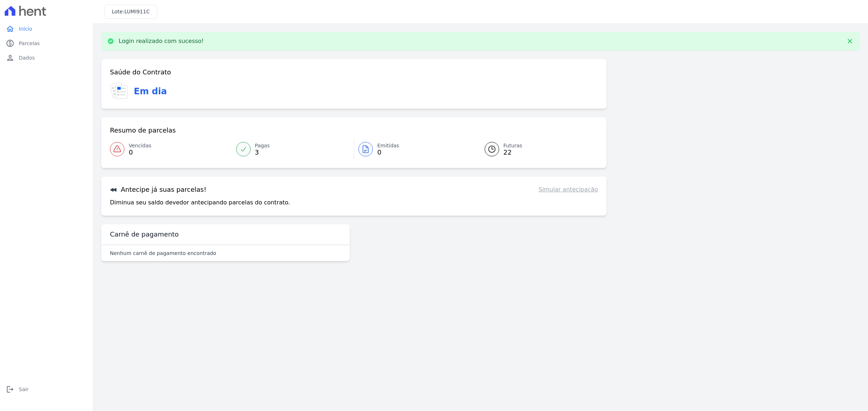 Image resolution: width=868 pixels, height=411 pixels. I want to click on i: home, so click(10, 29).